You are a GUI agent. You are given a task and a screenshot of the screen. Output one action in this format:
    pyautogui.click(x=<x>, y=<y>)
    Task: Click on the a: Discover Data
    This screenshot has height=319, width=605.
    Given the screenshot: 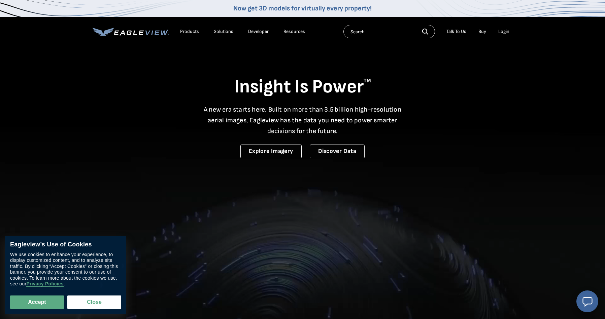 What is the action you would take?
    pyautogui.click(x=337, y=151)
    